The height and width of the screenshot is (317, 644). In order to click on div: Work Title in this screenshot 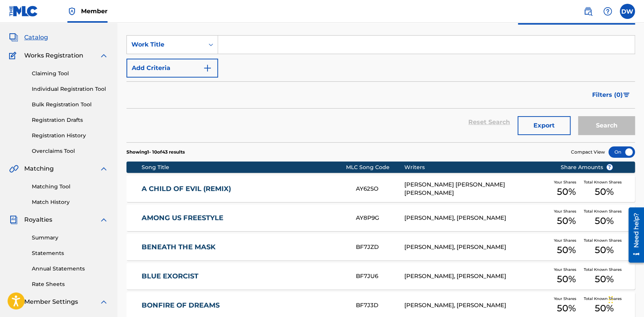, I will do `click(165, 45)`.